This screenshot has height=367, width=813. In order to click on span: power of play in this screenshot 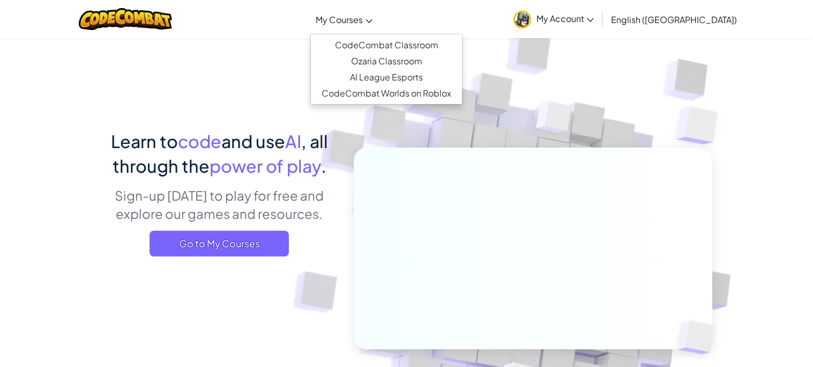, I will do `click(265, 166)`.